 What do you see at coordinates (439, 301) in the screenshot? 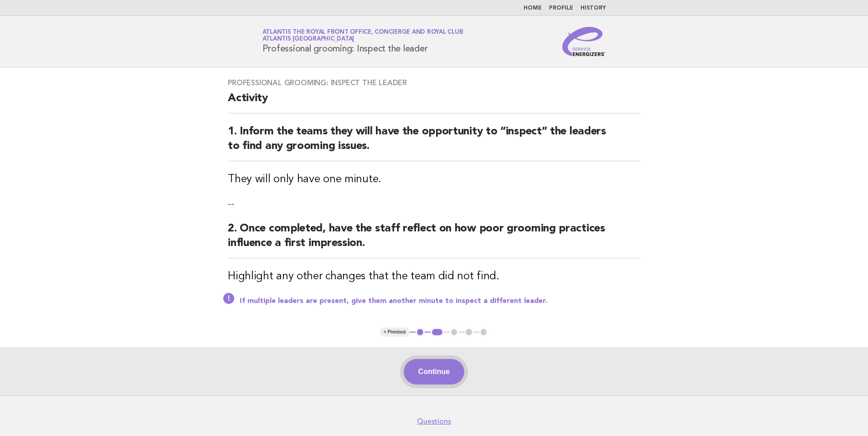
I see `p: If multiple leaders are present, give them another minute to inspect a different leader.` at bounding box center [439, 301].